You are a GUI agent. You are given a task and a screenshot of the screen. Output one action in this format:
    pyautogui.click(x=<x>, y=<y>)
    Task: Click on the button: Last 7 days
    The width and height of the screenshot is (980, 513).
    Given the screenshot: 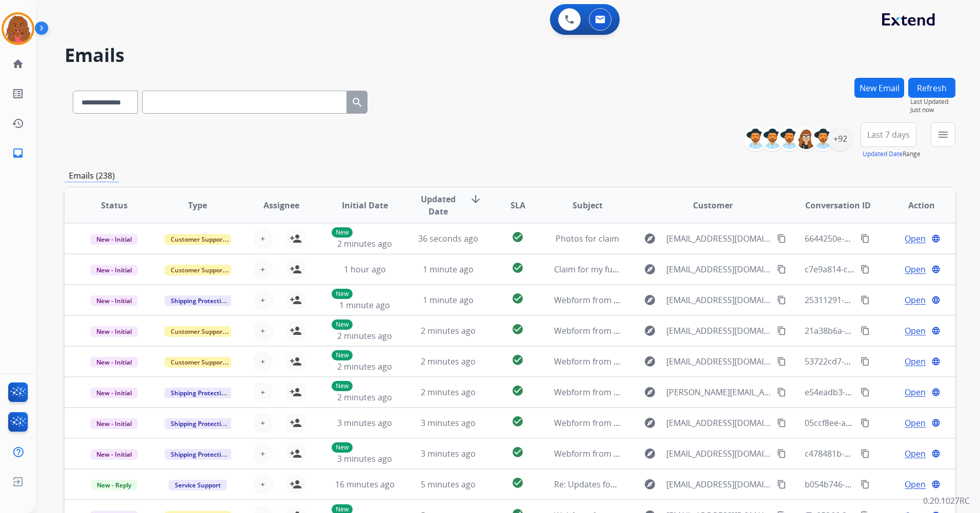 What is the action you would take?
    pyautogui.click(x=888, y=135)
    